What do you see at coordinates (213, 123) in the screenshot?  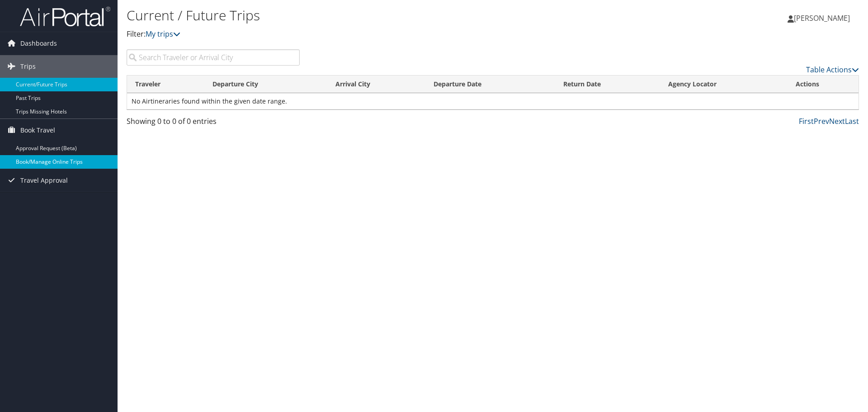 I see `div: Showing 0 to 0 of 0 entries` at bounding box center [213, 123].